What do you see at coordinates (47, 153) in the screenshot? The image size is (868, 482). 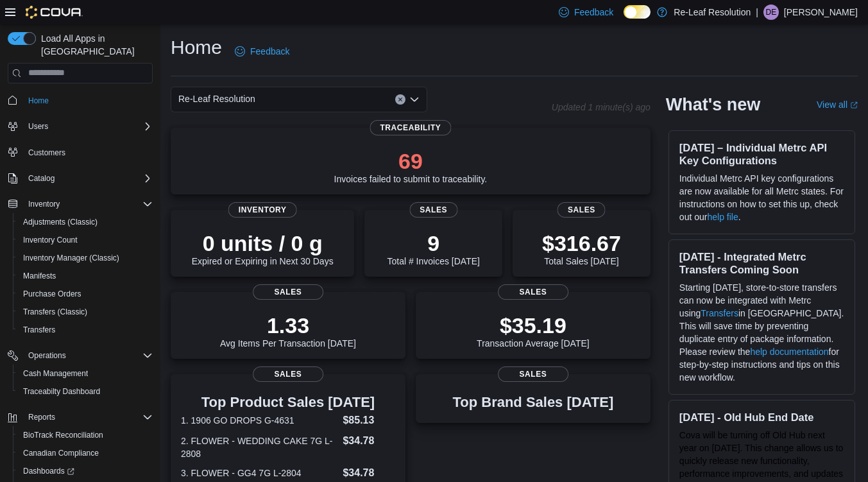 I see `a: Customers` at bounding box center [47, 153].